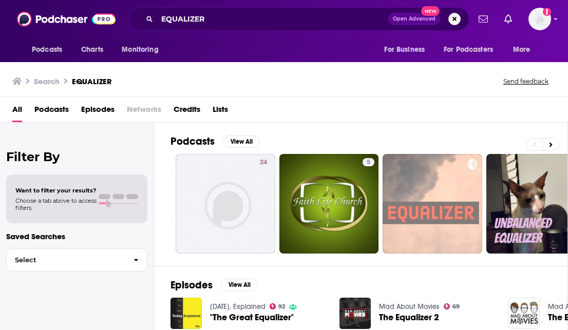 Image resolution: width=568 pixels, height=330 pixels. What do you see at coordinates (215, 141) in the screenshot?
I see `a: PodcastsView All` at bounding box center [215, 141].